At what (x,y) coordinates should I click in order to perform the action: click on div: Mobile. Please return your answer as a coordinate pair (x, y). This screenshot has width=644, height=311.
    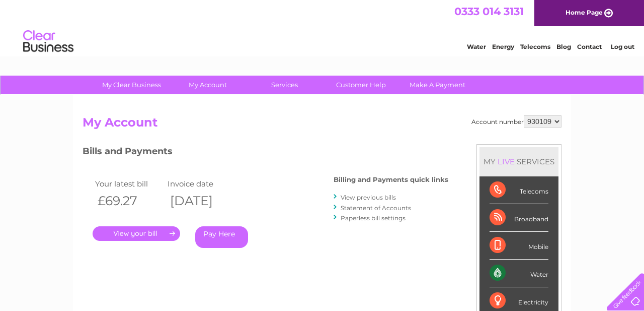
    Looking at the image, I should click on (518, 245).